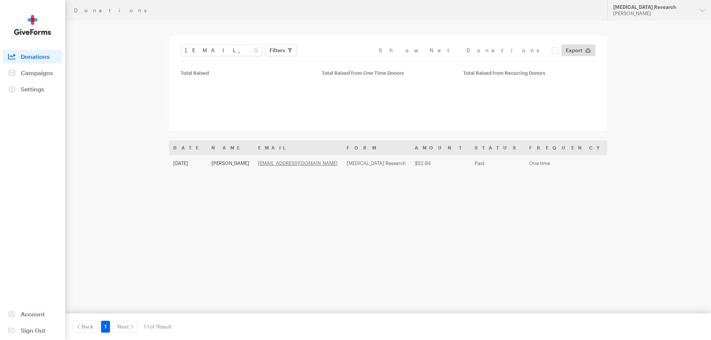  What do you see at coordinates (33, 89) in the screenshot?
I see `a: Settings` at bounding box center [33, 89].